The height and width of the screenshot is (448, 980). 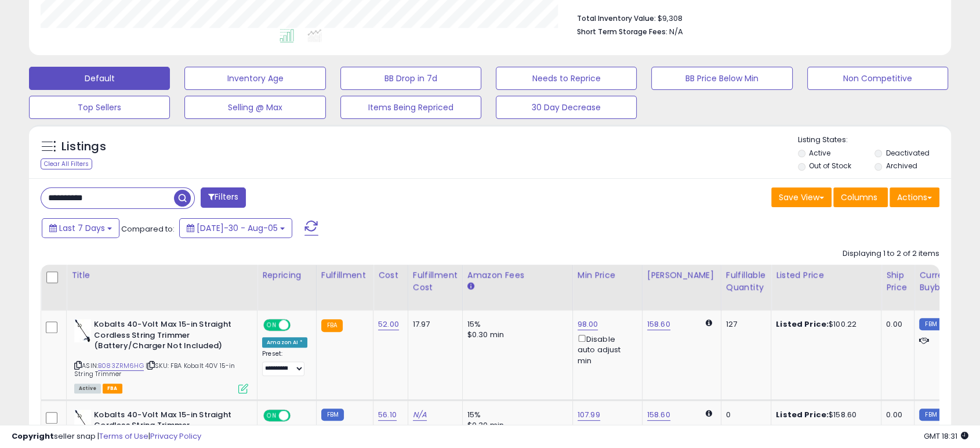 I want to click on span: N/A, so click(x=676, y=32).